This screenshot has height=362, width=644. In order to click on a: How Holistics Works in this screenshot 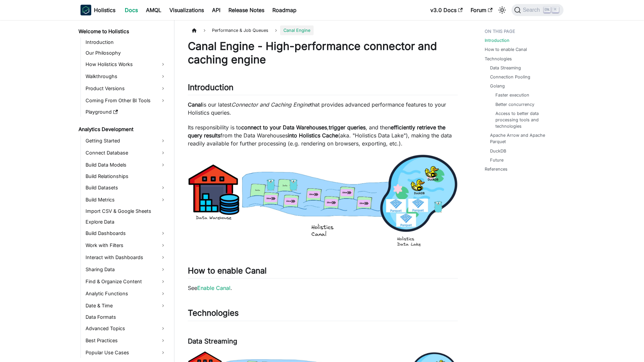, I will do `click(126, 64)`.